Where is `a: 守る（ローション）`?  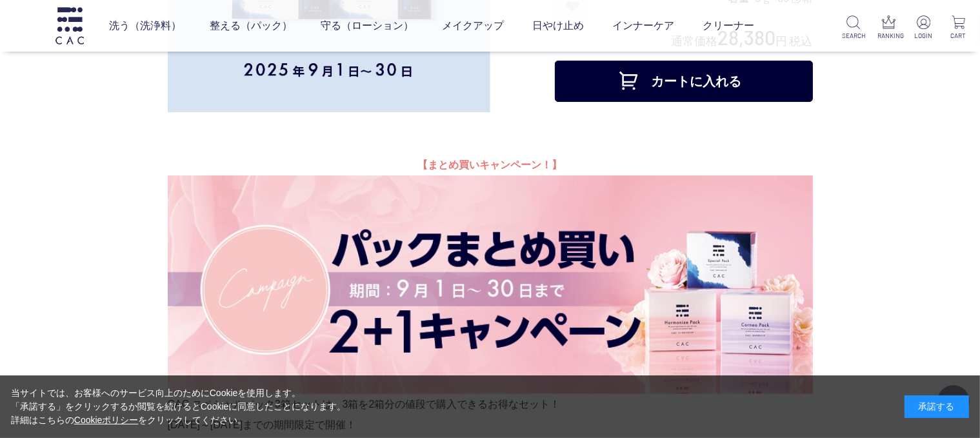
a: 守る（ローション） is located at coordinates (367, 26).